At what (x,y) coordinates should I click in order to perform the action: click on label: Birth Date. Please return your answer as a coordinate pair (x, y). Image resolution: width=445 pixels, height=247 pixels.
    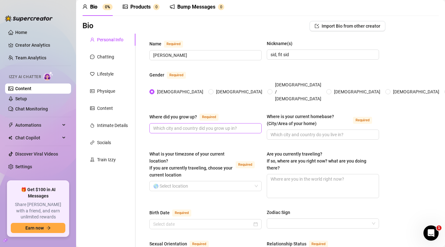
    Looking at the image, I should click on (174, 212).